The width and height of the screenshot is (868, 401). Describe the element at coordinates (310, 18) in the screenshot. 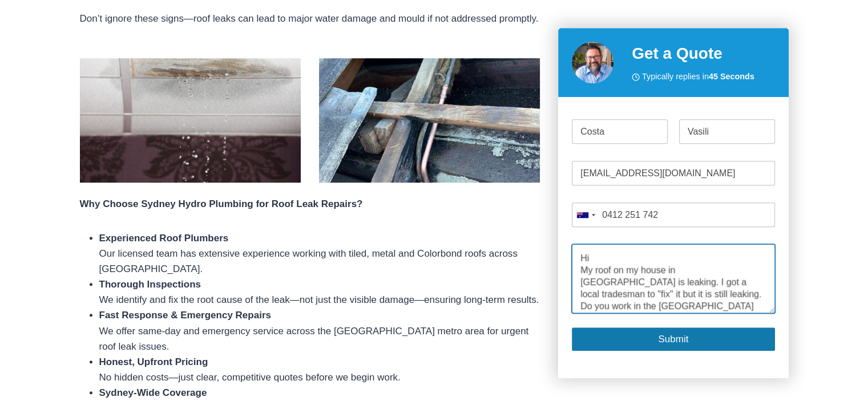

I see `p: Don’t ignore these signs—roof leaks can lead to major water damage and mould if not addressed pro...` at that location.